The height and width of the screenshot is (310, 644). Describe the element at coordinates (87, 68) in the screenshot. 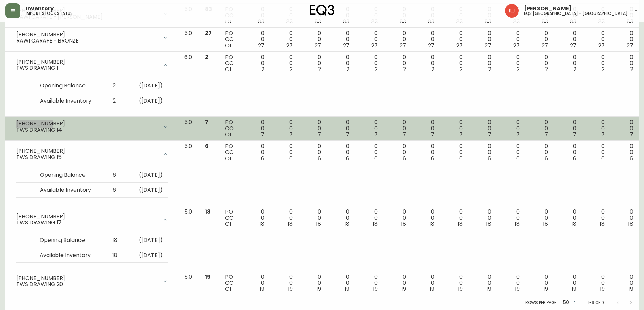

I see `div: TWS DRAWING 1` at that location.